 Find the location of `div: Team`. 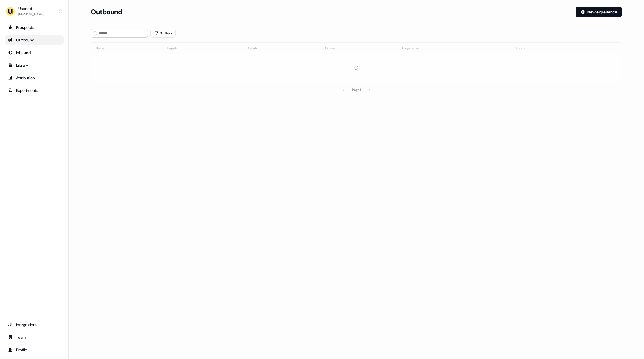

div: Team is located at coordinates (34, 337).